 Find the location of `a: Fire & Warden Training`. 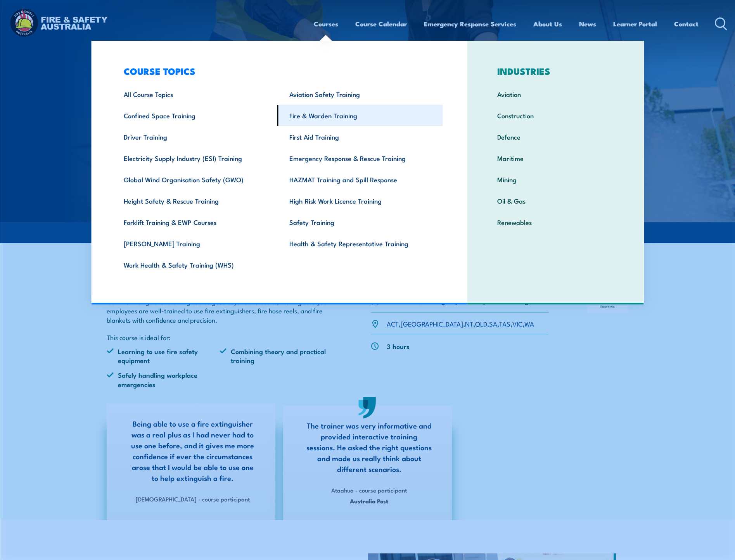

a: Fire & Warden Training is located at coordinates (360, 115).